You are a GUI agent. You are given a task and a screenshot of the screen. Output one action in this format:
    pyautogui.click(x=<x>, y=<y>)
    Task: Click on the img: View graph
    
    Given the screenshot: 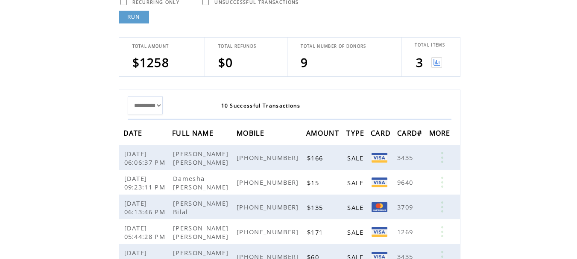 What is the action you would take?
    pyautogui.click(x=437, y=62)
    